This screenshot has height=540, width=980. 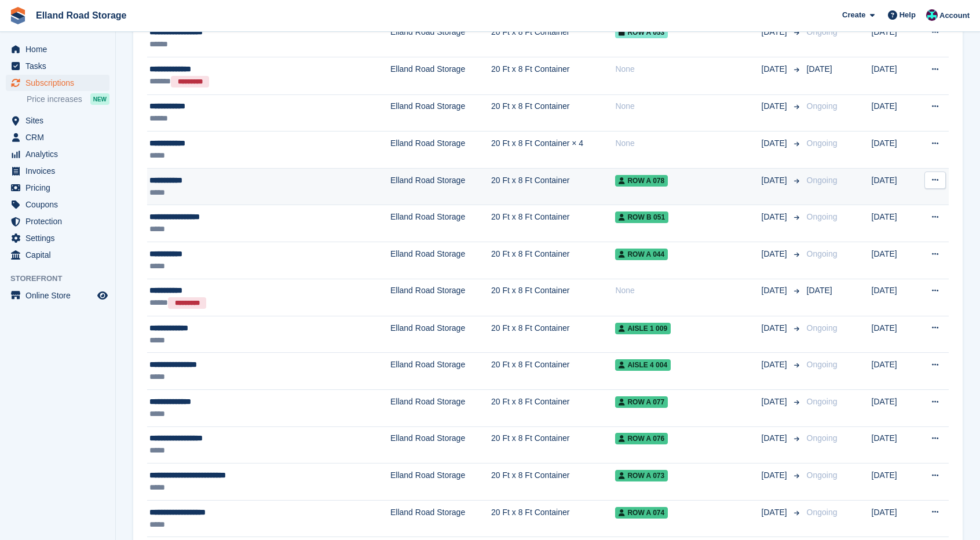 What do you see at coordinates (54, 99) in the screenshot?
I see `span: Price increases` at bounding box center [54, 99].